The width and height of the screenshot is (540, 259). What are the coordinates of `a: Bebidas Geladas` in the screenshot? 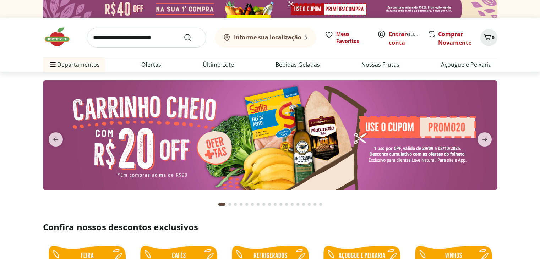 It's located at (298, 65).